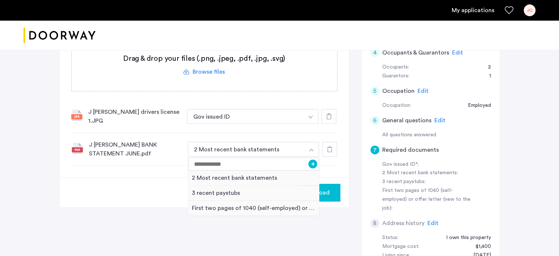 This screenshot has width=559, height=256. I want to click on div: 2 Most recent bank statements, so click(254, 178).